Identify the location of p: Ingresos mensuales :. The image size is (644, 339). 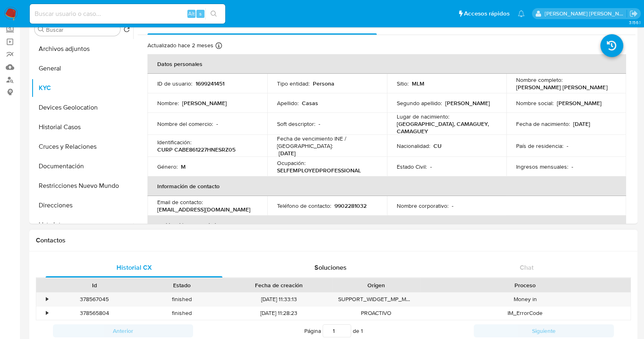
(542, 167).